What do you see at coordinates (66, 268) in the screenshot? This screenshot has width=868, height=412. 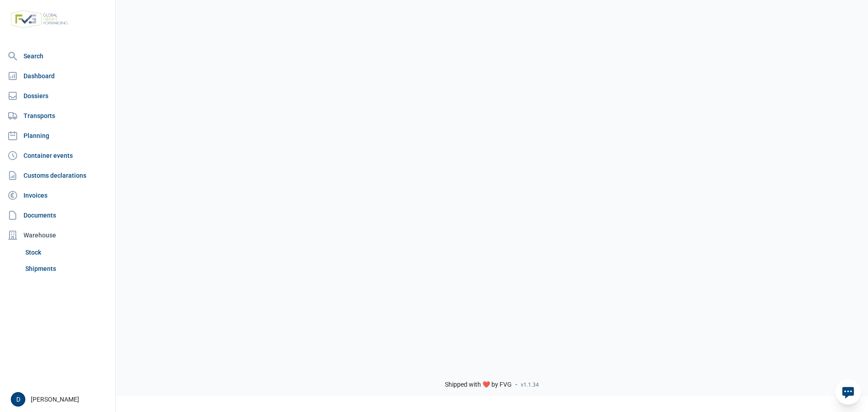 I see `a: Shipments` at bounding box center [66, 268].